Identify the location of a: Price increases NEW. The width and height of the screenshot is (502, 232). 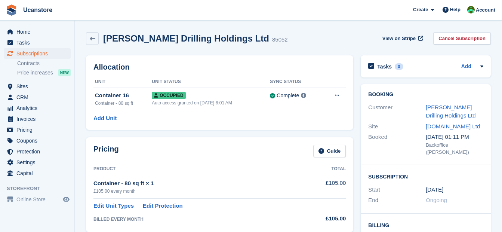
(44, 73).